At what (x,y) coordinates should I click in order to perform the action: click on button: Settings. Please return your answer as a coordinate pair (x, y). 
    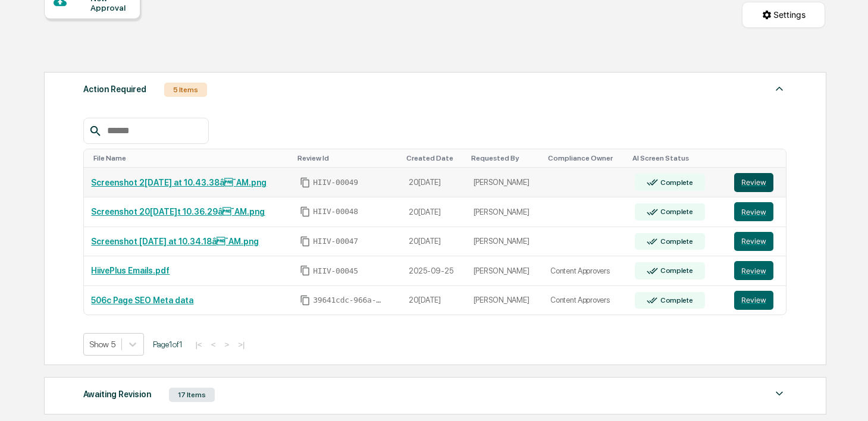
    Looking at the image, I should click on (784, 15).